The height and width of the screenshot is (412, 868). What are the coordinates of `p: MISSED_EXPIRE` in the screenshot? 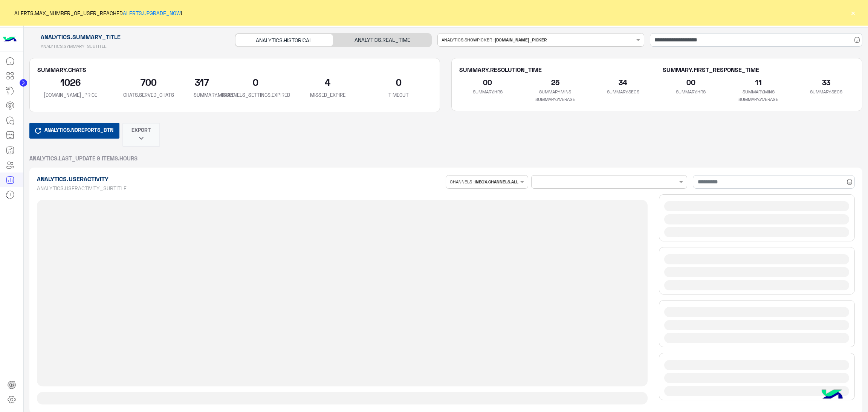 It's located at (327, 95).